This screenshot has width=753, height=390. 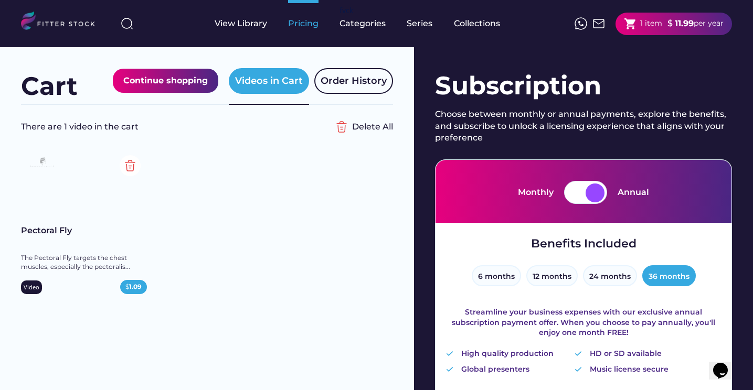 What do you see at coordinates (507, 354) in the screenshot?
I see `div: High quality production` at bounding box center [507, 354].